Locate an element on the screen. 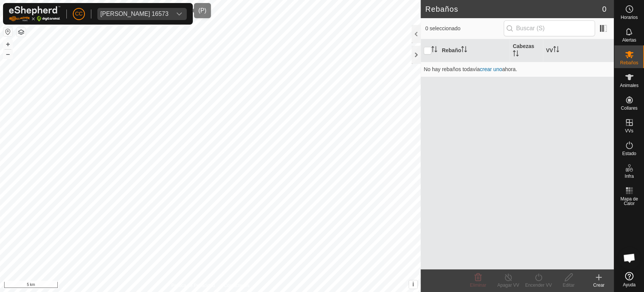 This screenshot has width=644, height=292. button: Restablecer Mapa is located at coordinates (8, 32).